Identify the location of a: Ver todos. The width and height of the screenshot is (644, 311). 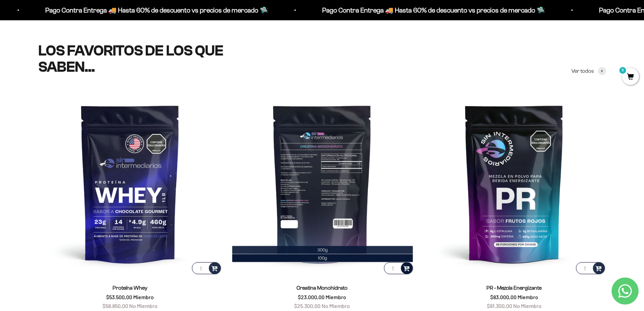
(588, 71).